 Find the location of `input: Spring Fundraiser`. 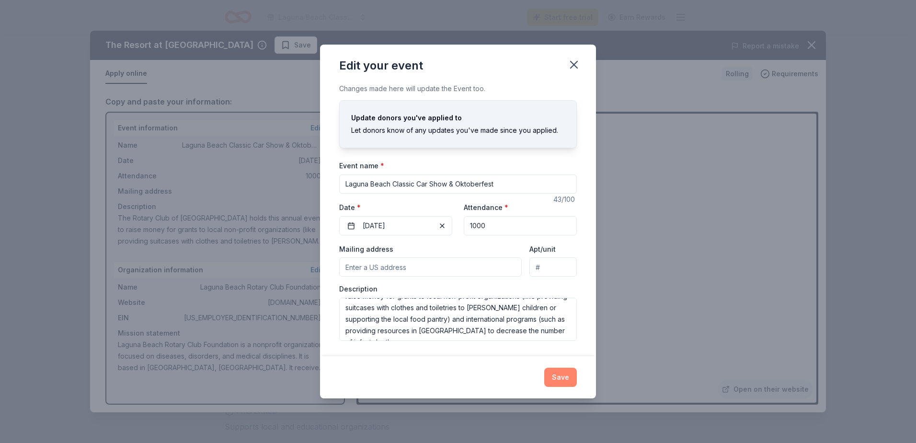

input: Spring Fundraiser is located at coordinates (458, 184).